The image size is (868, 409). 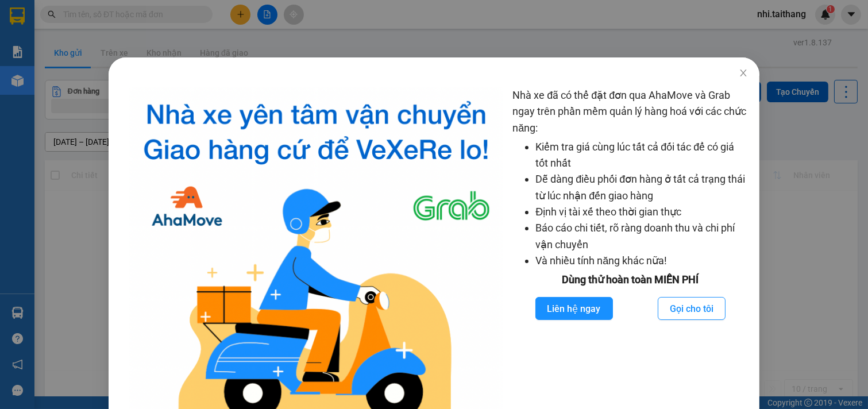 What do you see at coordinates (630, 280) in the screenshot?
I see `div: Dùng thử hoàn toàn MIỄN PHÍ` at bounding box center [630, 280].